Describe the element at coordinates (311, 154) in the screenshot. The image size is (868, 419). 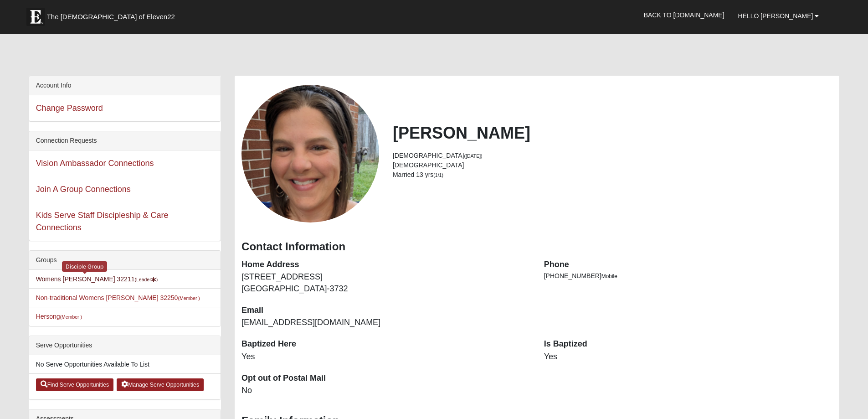
I see `a: View Fullsize Photo` at that location.